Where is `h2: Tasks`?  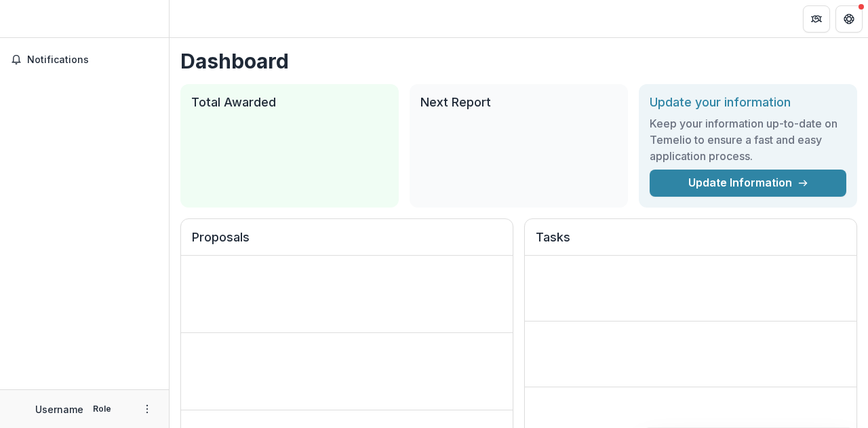
h2: Tasks is located at coordinates (691, 243).